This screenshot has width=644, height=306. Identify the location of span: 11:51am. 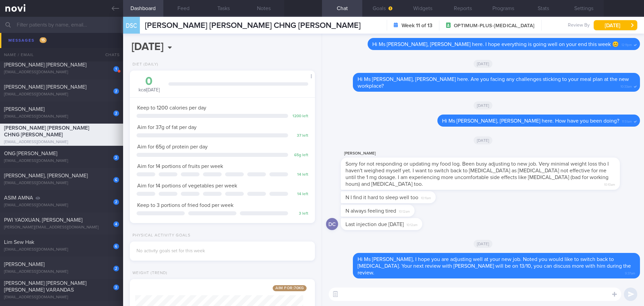
(627, 121).